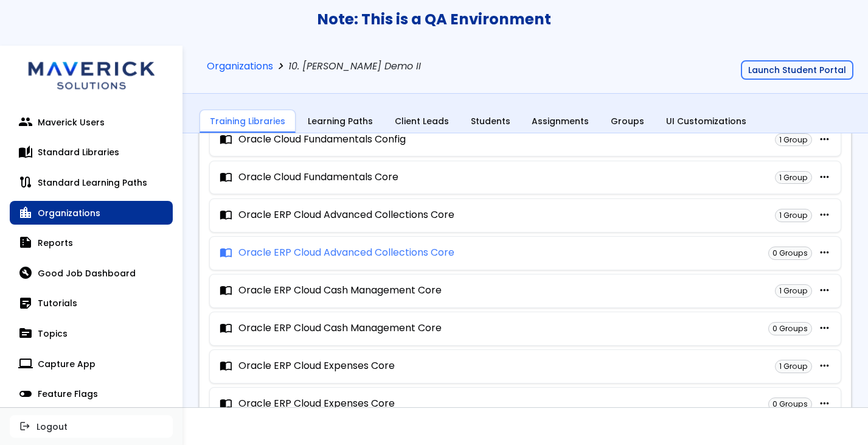 This screenshot has height=445, width=868. What do you see at coordinates (422, 122) in the screenshot?
I see `a: Client Leads` at bounding box center [422, 122].